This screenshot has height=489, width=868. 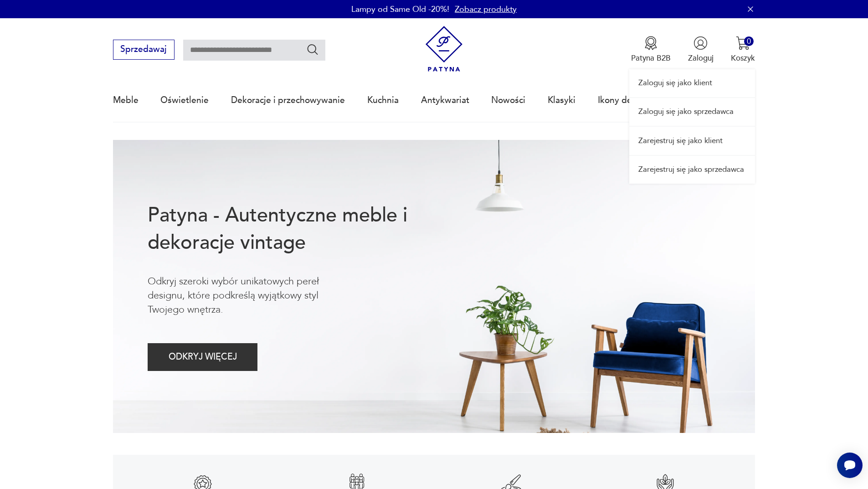 I want to click on a: Klasyki, so click(x=561, y=101).